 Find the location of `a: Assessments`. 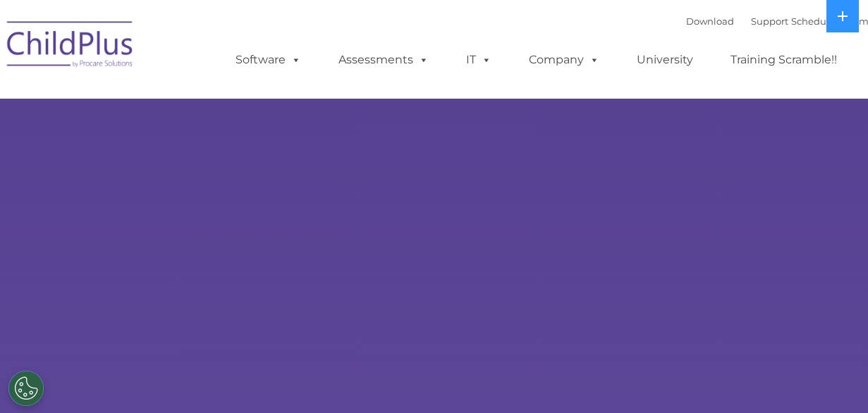

a: Assessments is located at coordinates (384, 60).